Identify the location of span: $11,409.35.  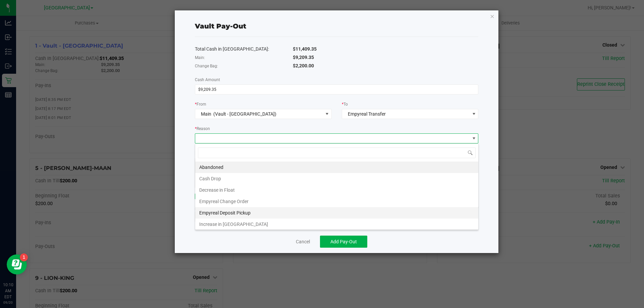
(304, 49).